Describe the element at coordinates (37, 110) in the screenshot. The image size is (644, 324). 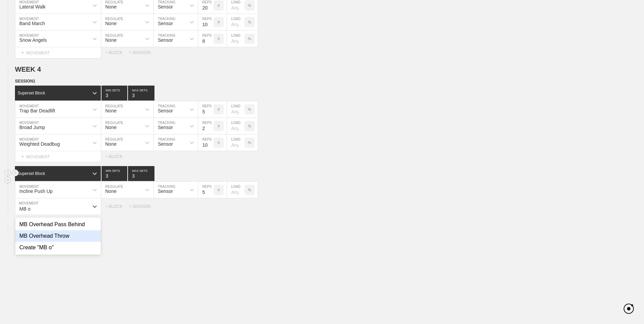
I see `div: Trap Bar Deadlift` at that location.